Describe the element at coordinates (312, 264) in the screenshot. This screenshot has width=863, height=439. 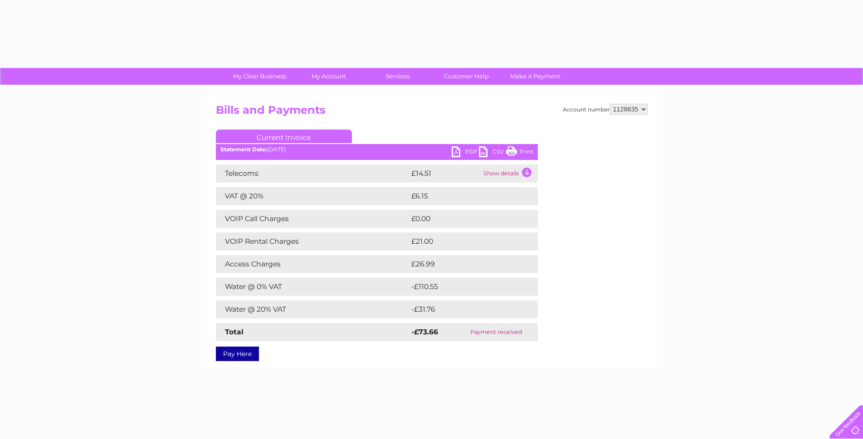
I see `td: Access Charges` at that location.